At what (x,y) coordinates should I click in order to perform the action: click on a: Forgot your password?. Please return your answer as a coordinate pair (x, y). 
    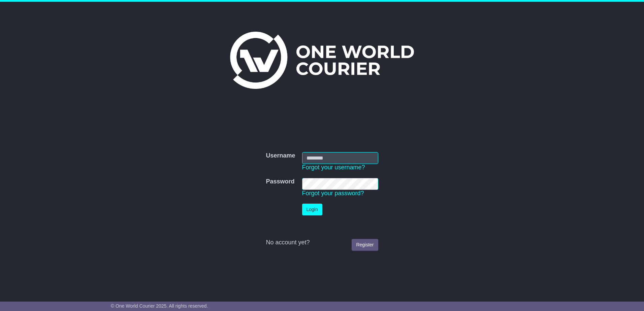
    Looking at the image, I should click on (333, 193).